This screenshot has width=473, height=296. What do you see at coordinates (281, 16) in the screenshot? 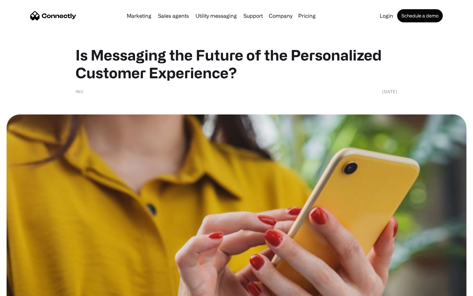
I see `div: Company` at bounding box center [281, 16].